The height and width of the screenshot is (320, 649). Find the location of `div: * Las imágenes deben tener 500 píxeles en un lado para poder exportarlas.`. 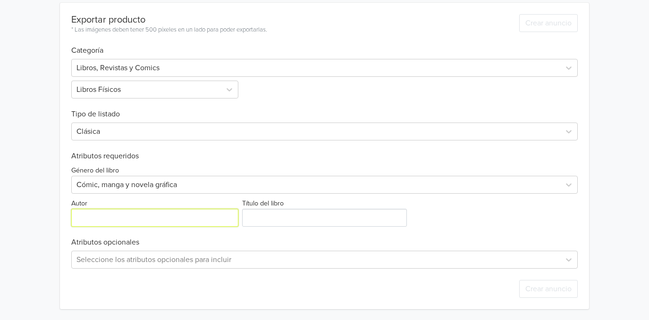

div: * Las imágenes deben tener 500 píxeles en un lado para poder exportarlas. is located at coordinates (169, 30).